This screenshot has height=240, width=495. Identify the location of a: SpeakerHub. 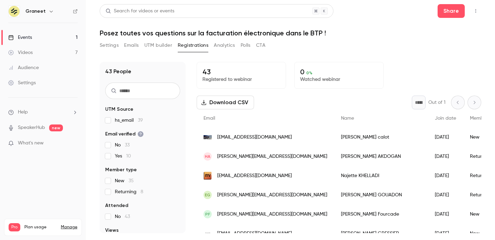
(31, 128).